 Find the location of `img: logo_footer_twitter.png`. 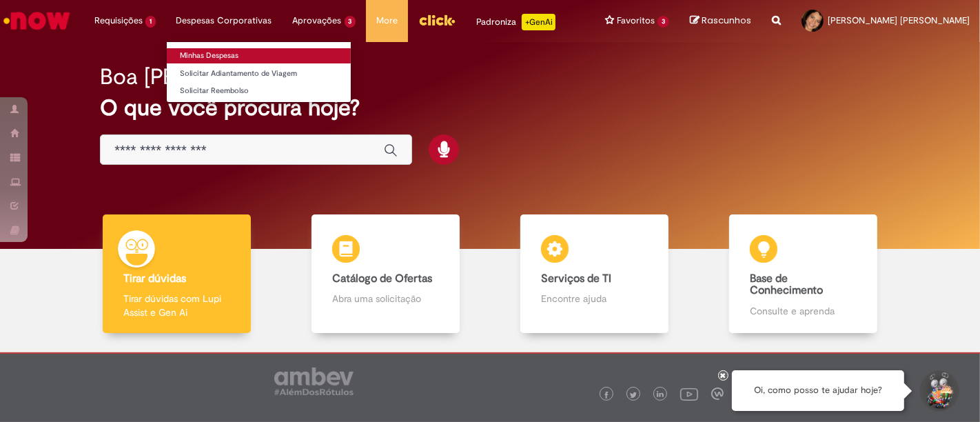

img: logo_footer_twitter.png is located at coordinates (633, 395).